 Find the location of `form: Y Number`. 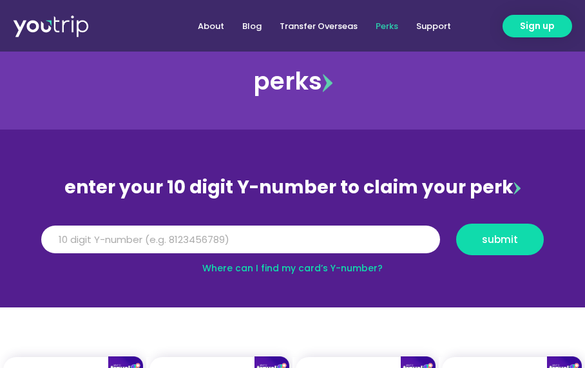

form: Y Number is located at coordinates (293, 244).